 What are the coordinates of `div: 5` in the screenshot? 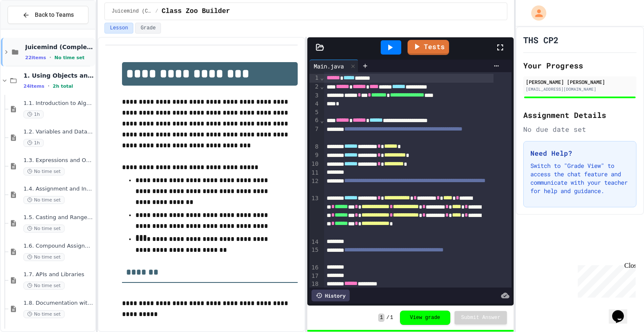 It's located at (315, 113).